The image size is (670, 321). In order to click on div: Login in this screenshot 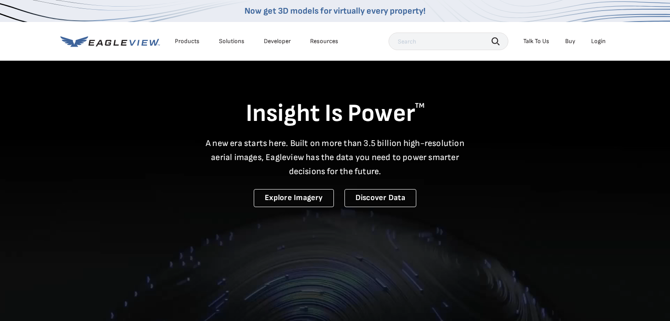, I will do `click(598, 41)`.